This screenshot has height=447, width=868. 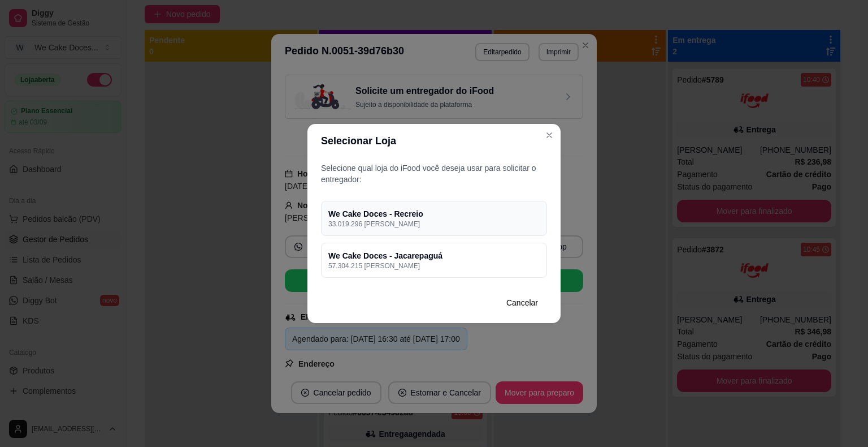 I want to click on header: Selecionar Loja, so click(x=434, y=141).